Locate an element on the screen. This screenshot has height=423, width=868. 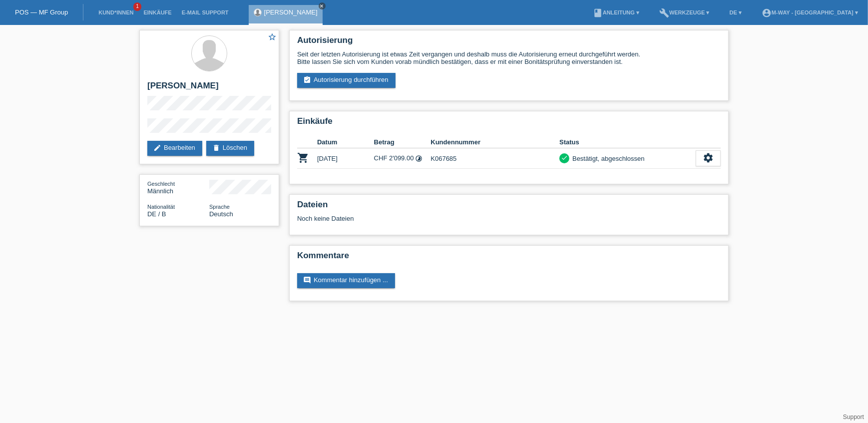
td: CHF 2'099.00 is located at coordinates (403, 158).